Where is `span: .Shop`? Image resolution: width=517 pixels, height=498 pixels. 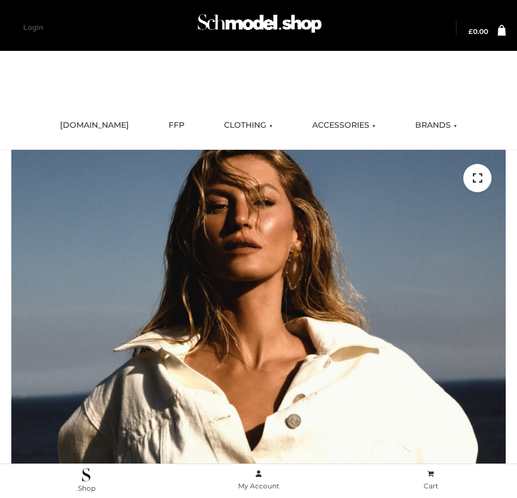
span: .Shop is located at coordinates (86, 488).